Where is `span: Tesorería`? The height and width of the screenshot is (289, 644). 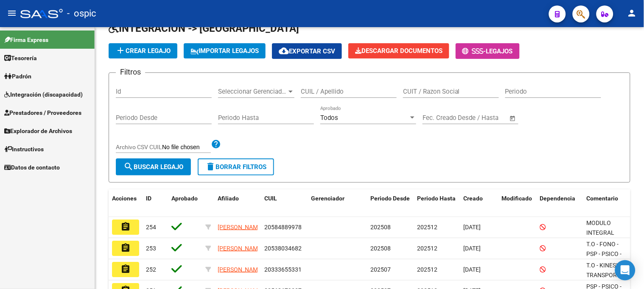
span: Tesorería is located at coordinates (21, 58).